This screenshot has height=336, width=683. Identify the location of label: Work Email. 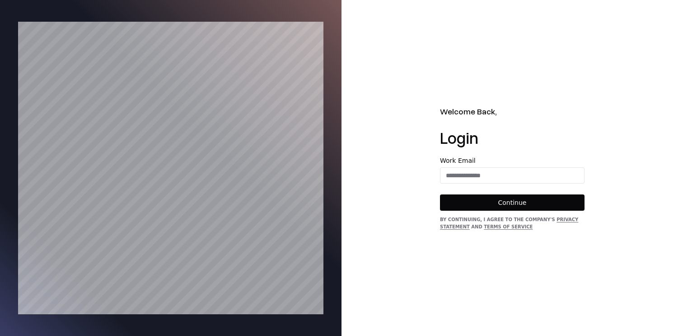
(512, 160).